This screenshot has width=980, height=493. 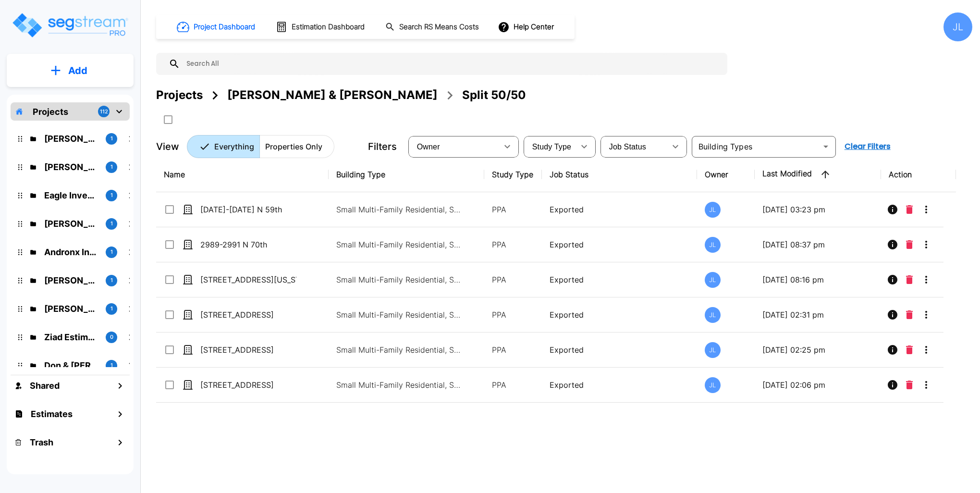 I want to click on button: Clear Filters, so click(x=868, y=147).